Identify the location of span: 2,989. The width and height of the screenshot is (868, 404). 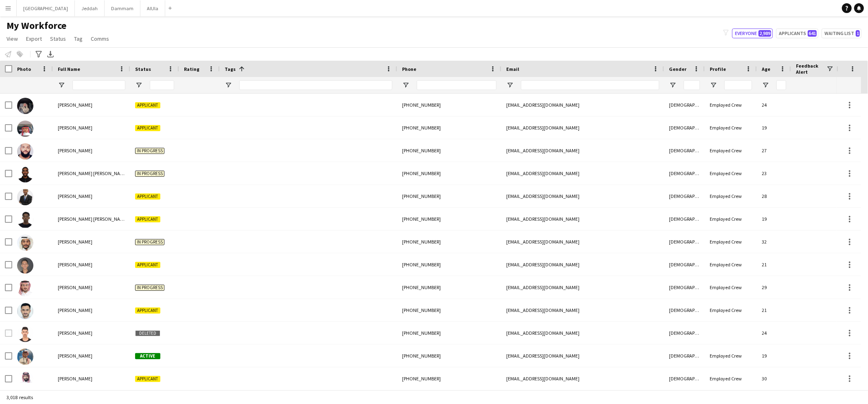
(765, 33).